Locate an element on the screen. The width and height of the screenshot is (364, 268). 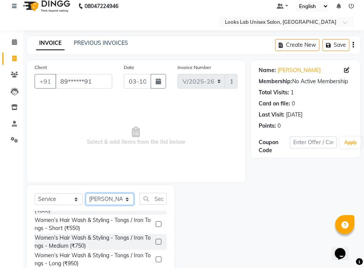
div: Women’s Hair Wash & Styling - Tongs / Iron Tongs - Long (₹950) is located at coordinates (93, 260).